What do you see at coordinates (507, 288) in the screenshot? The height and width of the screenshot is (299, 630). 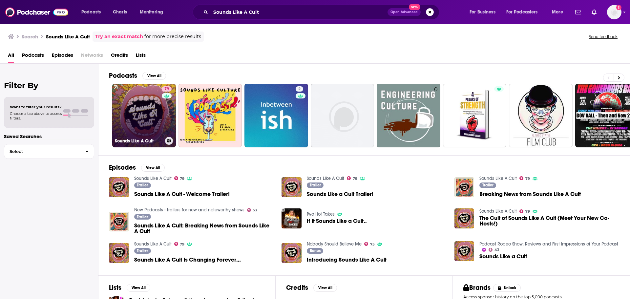 I see `button: Unlock` at bounding box center [507, 288].